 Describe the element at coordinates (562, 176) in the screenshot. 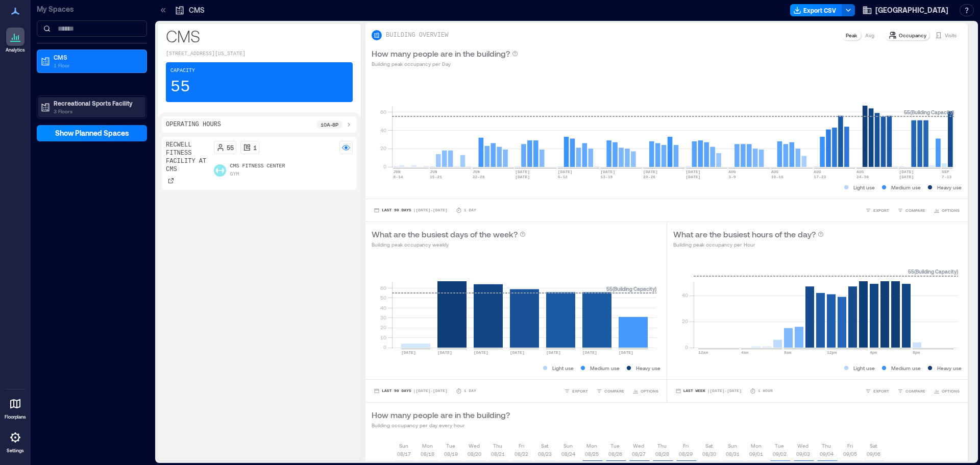

I see `text: 6-12` at that location.